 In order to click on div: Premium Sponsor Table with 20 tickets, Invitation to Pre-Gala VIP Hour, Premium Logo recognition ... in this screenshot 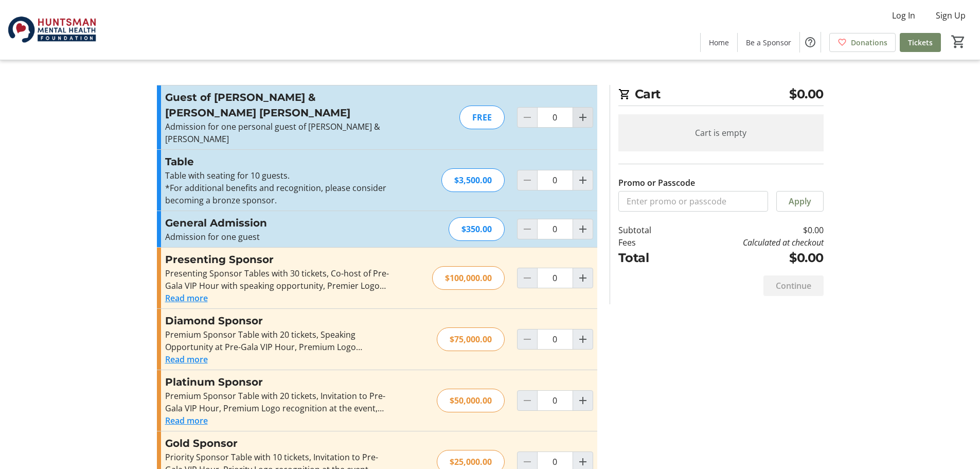, I will do `click(278, 402)`.